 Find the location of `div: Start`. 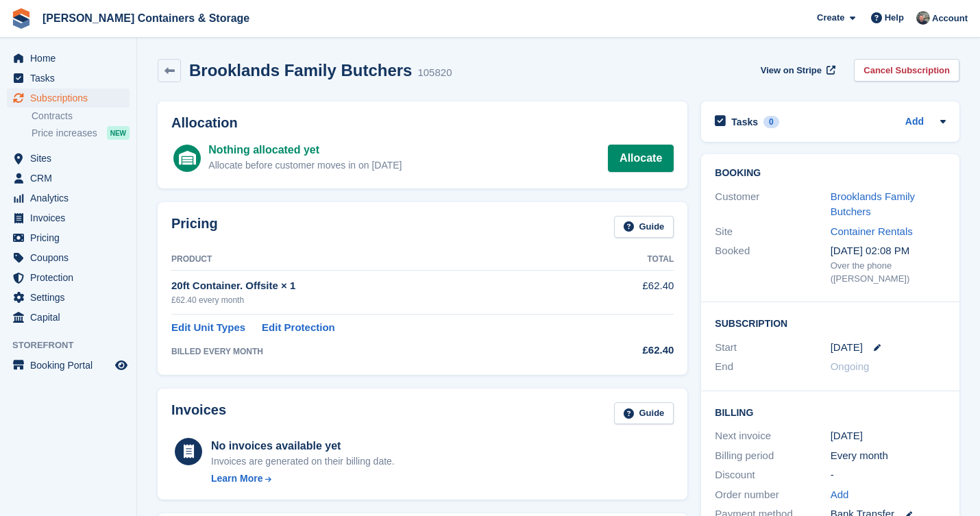

div: Start is located at coordinates (773, 347).